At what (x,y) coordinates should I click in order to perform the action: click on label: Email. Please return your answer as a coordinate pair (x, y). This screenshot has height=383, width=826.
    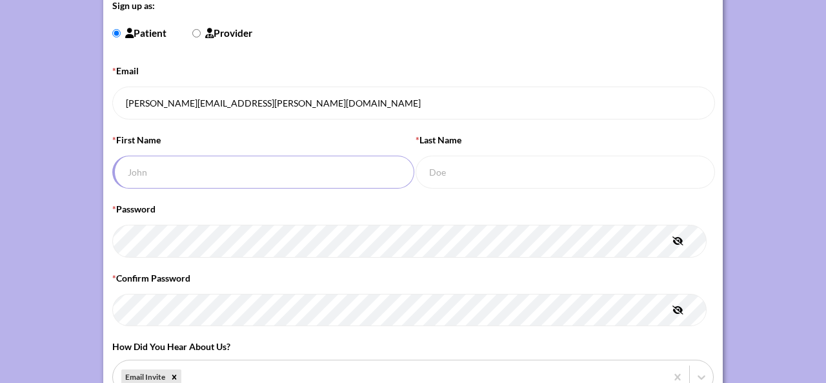
    Looking at the image, I should click on (414, 87).